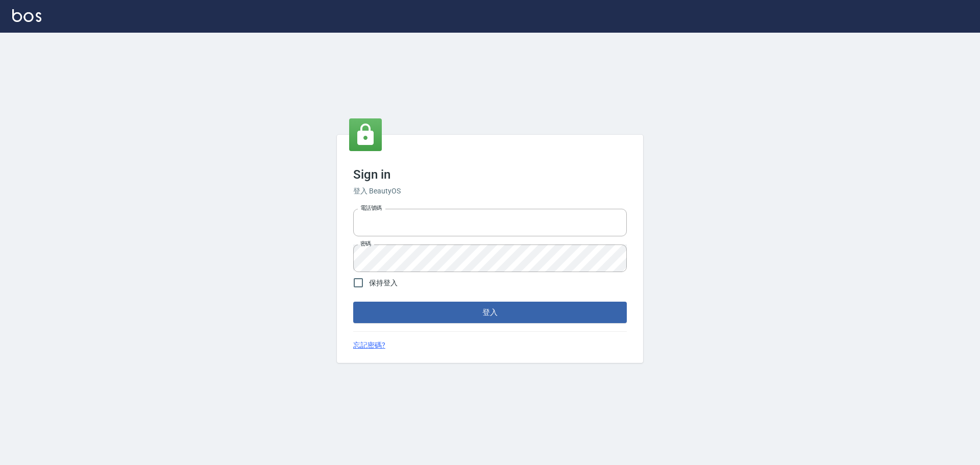 The image size is (980, 465). Describe the element at coordinates (490, 191) in the screenshot. I see `h6: 登入 BeautyOS` at that location.